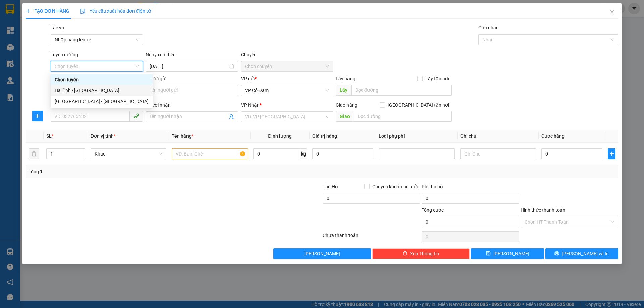 This screenshot has width=644, height=308. What do you see at coordinates (209, 154) in the screenshot?
I see `input: VD: Bàn, Ghế` at bounding box center [209, 154].